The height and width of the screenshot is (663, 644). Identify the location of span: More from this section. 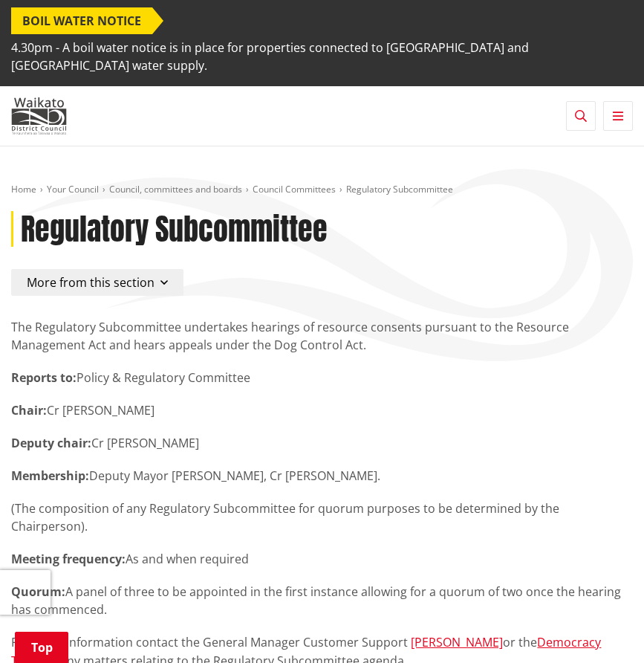
(91, 282).